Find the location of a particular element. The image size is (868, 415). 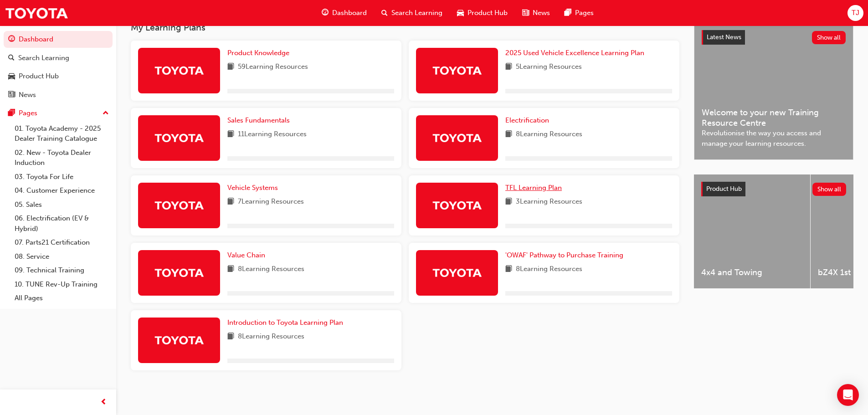

a: pages-iconPages is located at coordinates (580, 13).